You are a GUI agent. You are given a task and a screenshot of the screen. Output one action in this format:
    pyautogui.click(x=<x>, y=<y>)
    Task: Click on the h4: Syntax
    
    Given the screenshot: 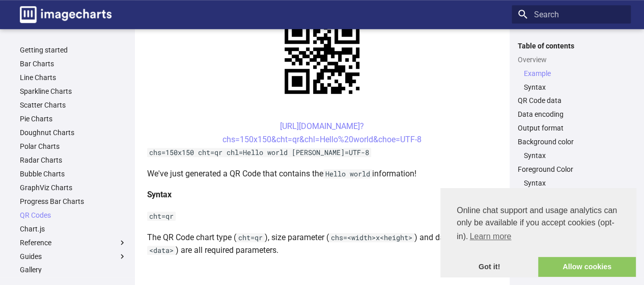 What is the action you would take?
    pyautogui.click(x=323, y=195)
    